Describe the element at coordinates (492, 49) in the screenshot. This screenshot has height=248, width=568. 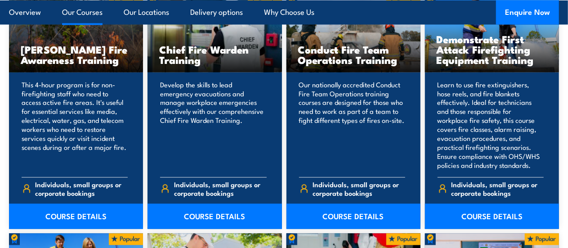
I see `h3: Demonstrate First Attack Firefighting Equipment Training` at that location.